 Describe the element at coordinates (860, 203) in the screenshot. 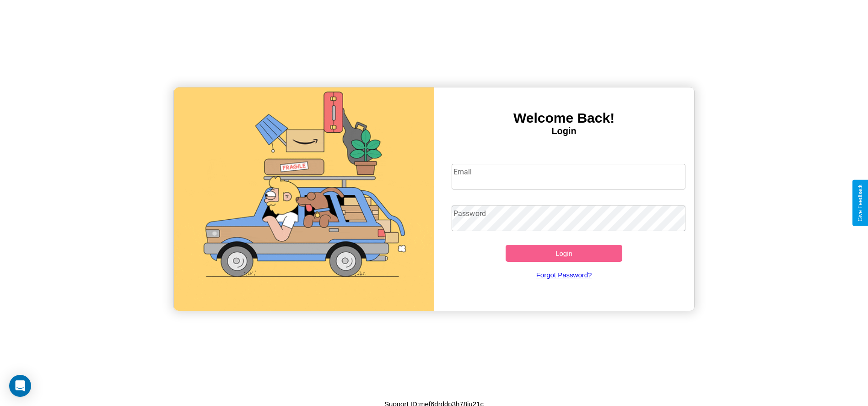

I see `div: Give Feedback` at that location.